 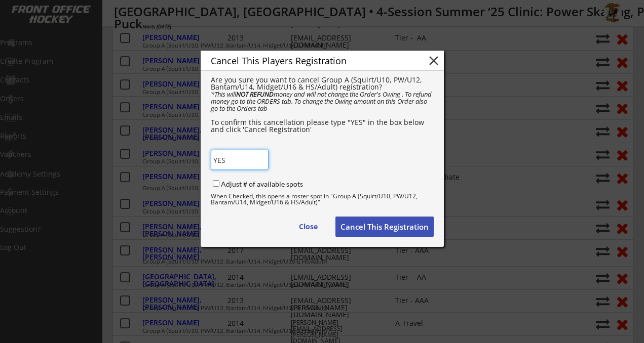 What do you see at coordinates (322, 101) in the screenshot?
I see `em: *This will money and will not change the Order's Owing . To refund money go to the ORDERS tab. To...` at bounding box center [322, 101].